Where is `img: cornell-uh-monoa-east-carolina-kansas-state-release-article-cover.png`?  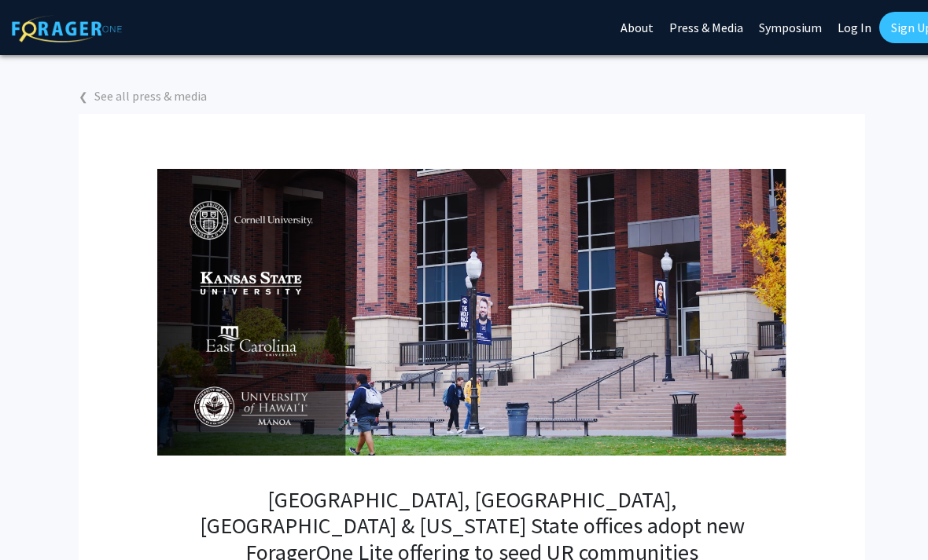
img: cornell-uh-monoa-east-carolina-kansas-state-release-article-cover.png is located at coordinates (472, 312).